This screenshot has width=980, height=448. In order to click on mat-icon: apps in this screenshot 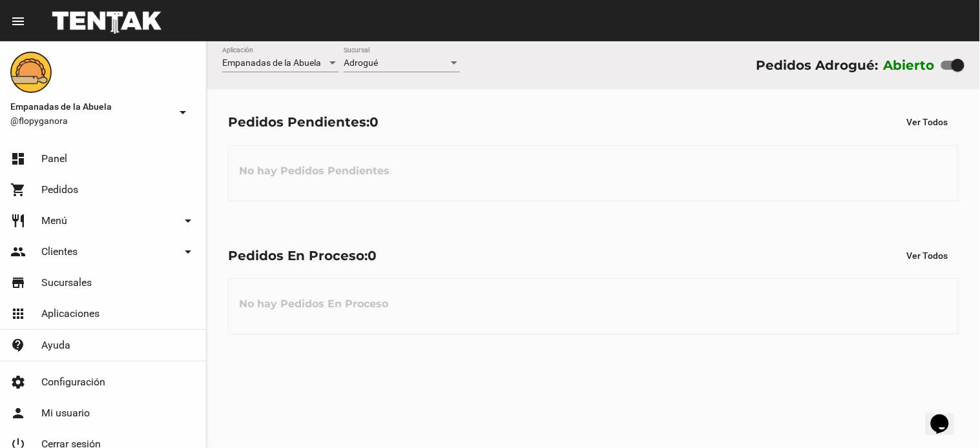, I will do `click(18, 314)`.